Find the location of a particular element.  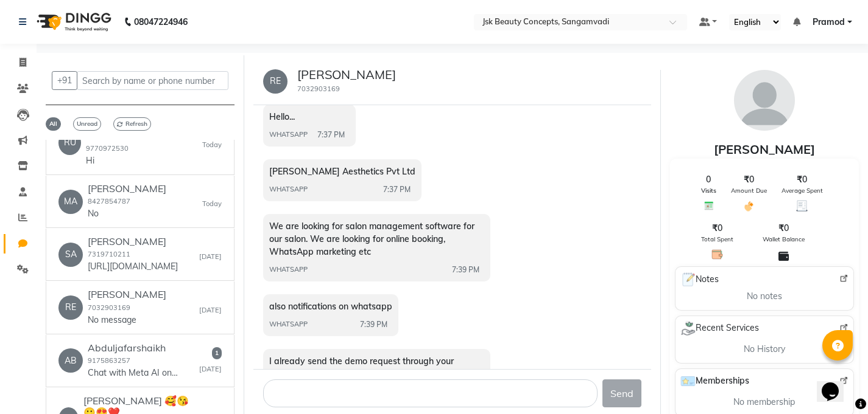

small: 9175863257 is located at coordinates (109, 361).